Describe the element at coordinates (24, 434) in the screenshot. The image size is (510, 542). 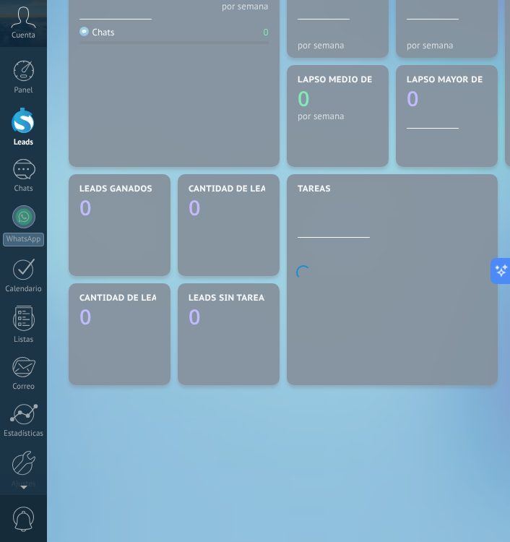
I see `div: Estadísticas` at that location.